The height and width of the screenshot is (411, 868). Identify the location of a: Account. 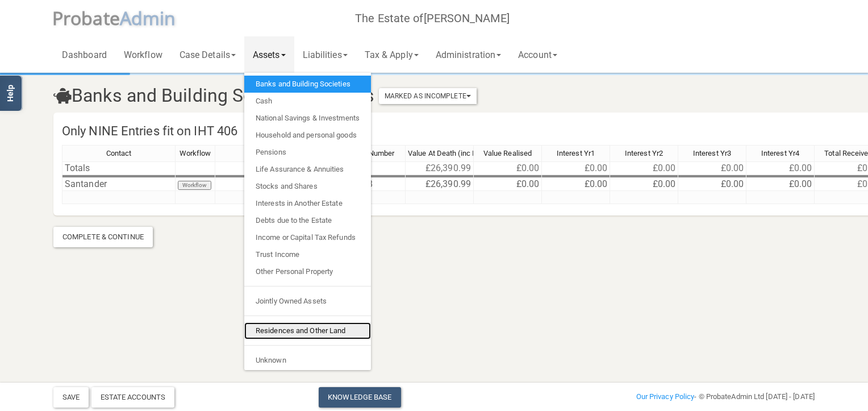
(537, 55).